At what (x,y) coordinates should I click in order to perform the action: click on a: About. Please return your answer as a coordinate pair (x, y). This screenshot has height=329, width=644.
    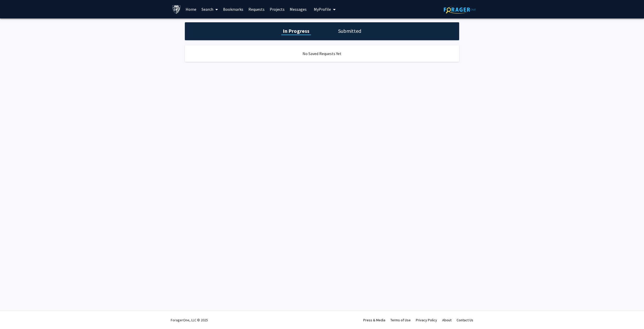
    Looking at the image, I should click on (447, 320).